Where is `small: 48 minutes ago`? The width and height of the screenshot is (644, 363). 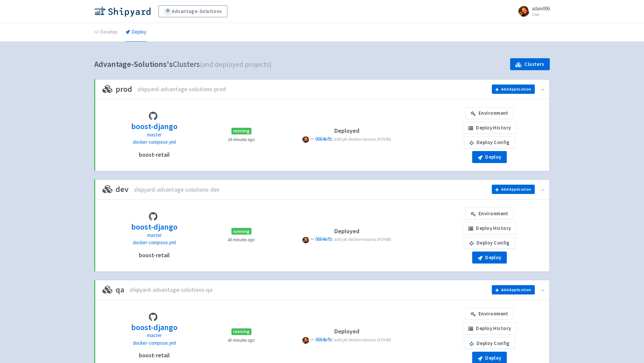
small: 48 minutes ago is located at coordinates (241, 240).